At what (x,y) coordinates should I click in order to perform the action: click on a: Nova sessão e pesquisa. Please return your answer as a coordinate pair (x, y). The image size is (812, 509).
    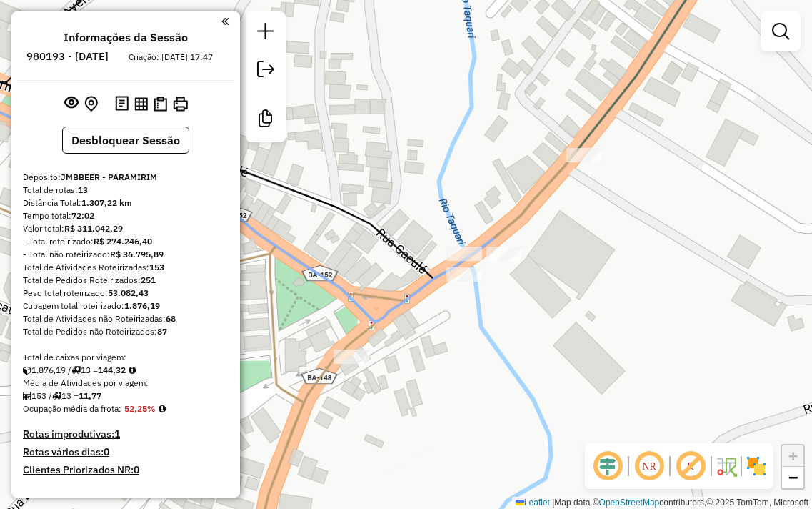
    Looking at the image, I should click on (266, 33).